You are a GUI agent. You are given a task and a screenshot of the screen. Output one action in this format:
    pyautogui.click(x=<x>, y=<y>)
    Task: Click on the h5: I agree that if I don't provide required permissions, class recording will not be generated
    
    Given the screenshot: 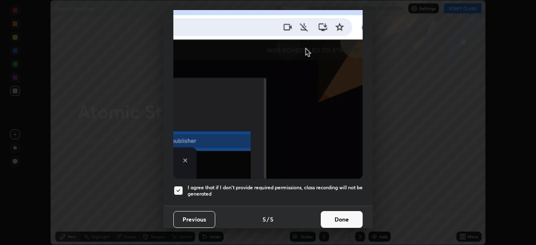 What is the action you would take?
    pyautogui.click(x=275, y=190)
    